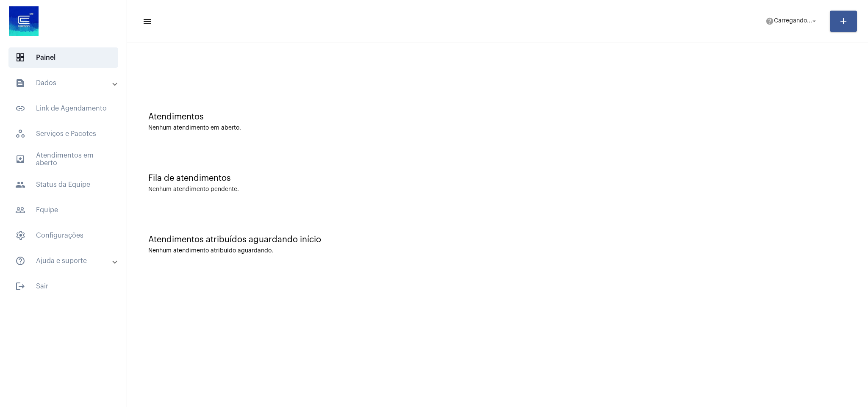 The image size is (868, 407). Describe the element at coordinates (63, 236) in the screenshot. I see `span: Configurações` at that location.